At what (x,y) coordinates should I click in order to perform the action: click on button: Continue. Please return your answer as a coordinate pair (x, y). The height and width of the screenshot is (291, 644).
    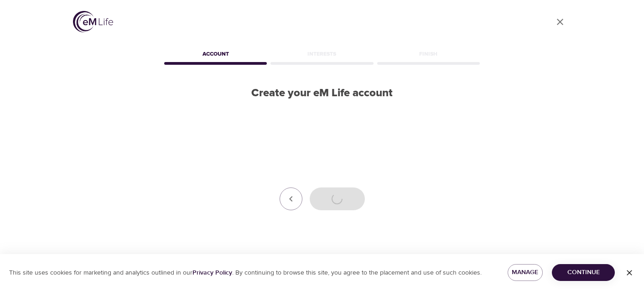
    Looking at the image, I should click on (583, 272).